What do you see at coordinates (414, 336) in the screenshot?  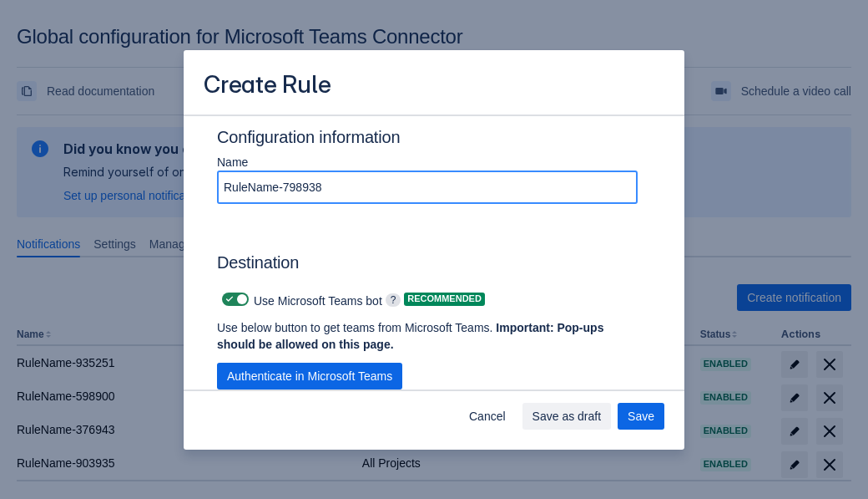 I see `p: Use below button to get teams from Microsoft Teams.` at bounding box center [414, 336].